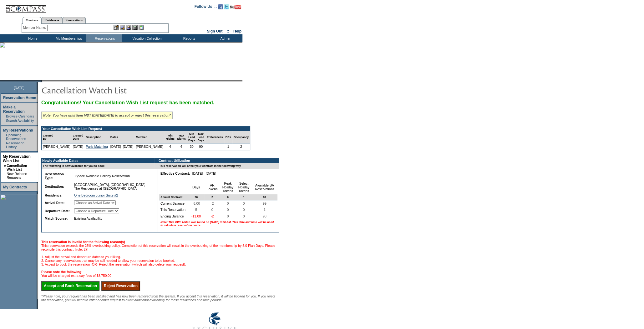 This screenshot has height=329, width=644. Describe the element at coordinates (56, 218) in the screenshot. I see `b: Match Source:` at that location.